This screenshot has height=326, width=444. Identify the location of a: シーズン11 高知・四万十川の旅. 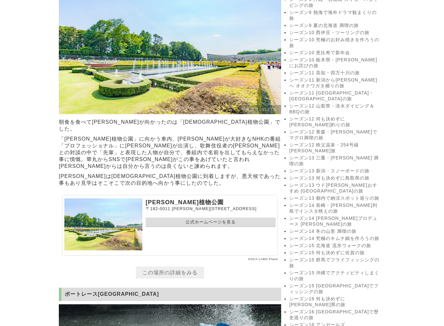
(334, 73).